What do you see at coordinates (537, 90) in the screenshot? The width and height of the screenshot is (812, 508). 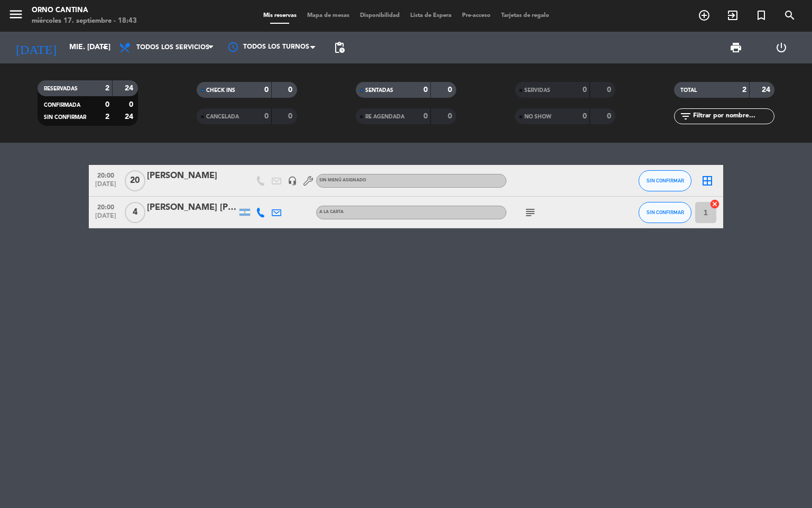 I see `span: SERVIDAS` at bounding box center [537, 90].